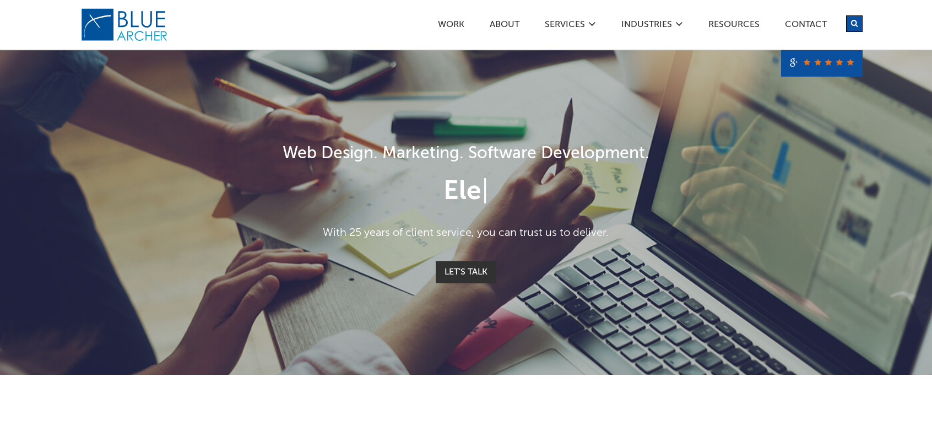  What do you see at coordinates (806, 26) in the screenshot?
I see `a: Contact` at bounding box center [806, 26].